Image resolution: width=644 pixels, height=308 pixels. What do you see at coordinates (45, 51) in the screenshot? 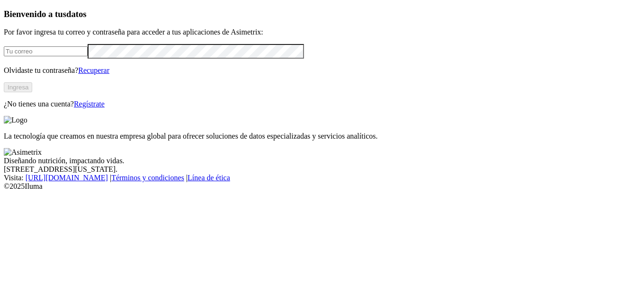
I see `input: Tu correo` at bounding box center [45, 51].